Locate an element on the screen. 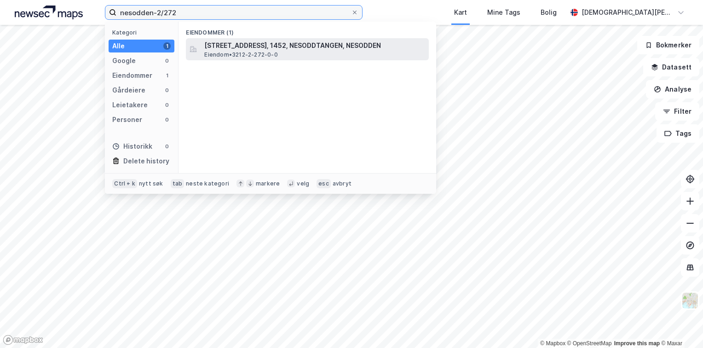 The image size is (703, 348). div: velg is located at coordinates (303, 184).